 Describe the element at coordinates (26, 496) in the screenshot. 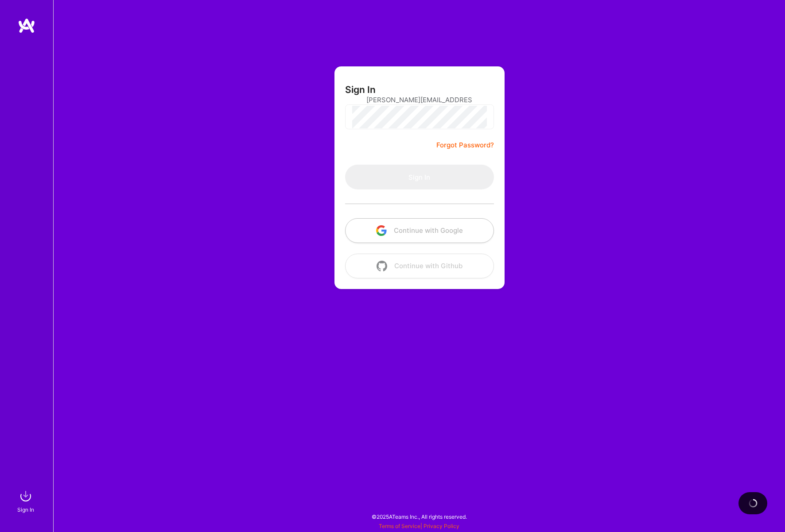

I see `img: sign in` at that location.